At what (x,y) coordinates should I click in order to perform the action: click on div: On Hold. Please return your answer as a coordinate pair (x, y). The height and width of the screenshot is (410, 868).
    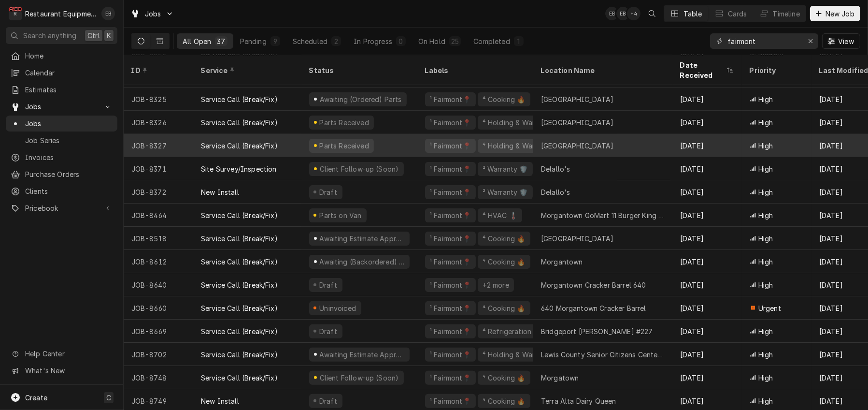
    Looking at the image, I should click on (432, 41).